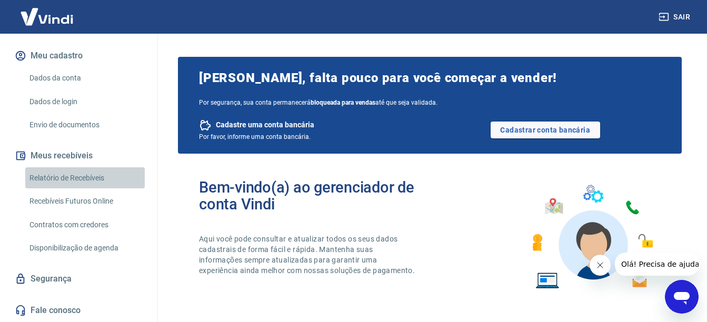 The height and width of the screenshot is (322, 707). What do you see at coordinates (85, 201) in the screenshot?
I see `a: Recebíveis Futuros Online` at bounding box center [85, 201].